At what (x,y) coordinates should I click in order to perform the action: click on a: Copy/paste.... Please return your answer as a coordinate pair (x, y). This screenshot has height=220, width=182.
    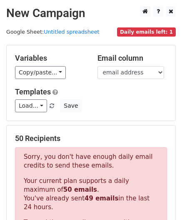
    Looking at the image, I should click on (40, 72).